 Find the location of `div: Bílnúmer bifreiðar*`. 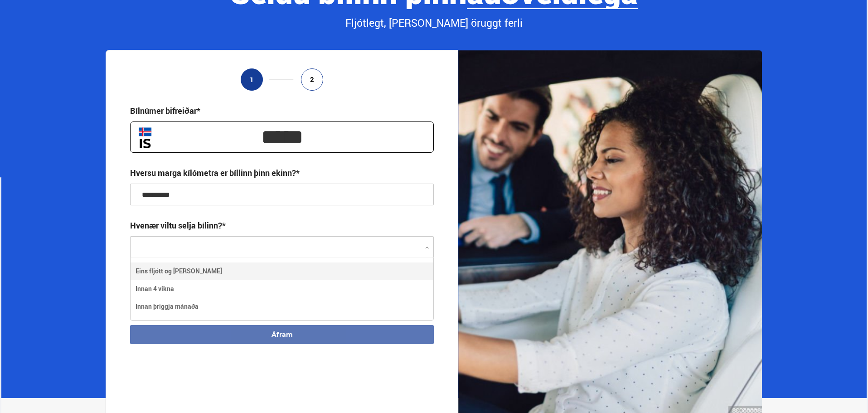

div: Bílnúmer bifreiðar* is located at coordinates (165, 110).